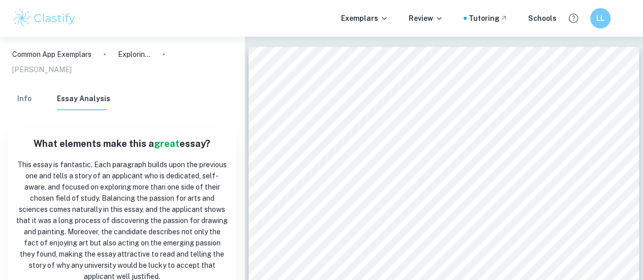  What do you see at coordinates (488, 18) in the screenshot?
I see `a: Tutoring` at bounding box center [488, 18].